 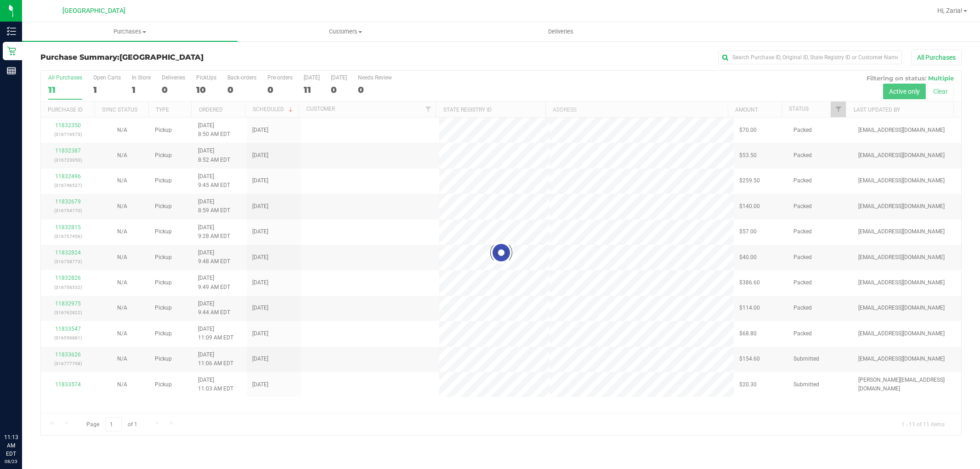 I want to click on p: 11:13 AM EDT, so click(x=11, y=446).